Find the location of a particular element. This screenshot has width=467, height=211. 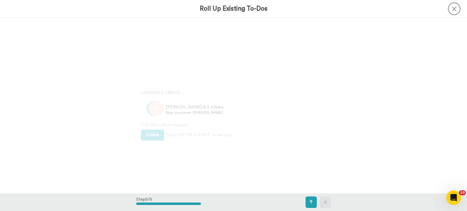

img: c.png is located at coordinates (154, 109).